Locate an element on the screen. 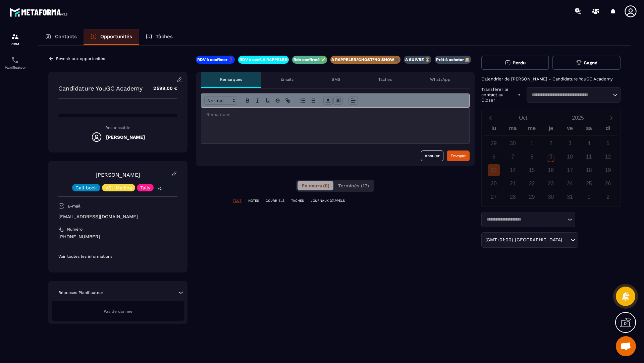 The image size is (644, 363). a: Opportunités is located at coordinates (111, 37).